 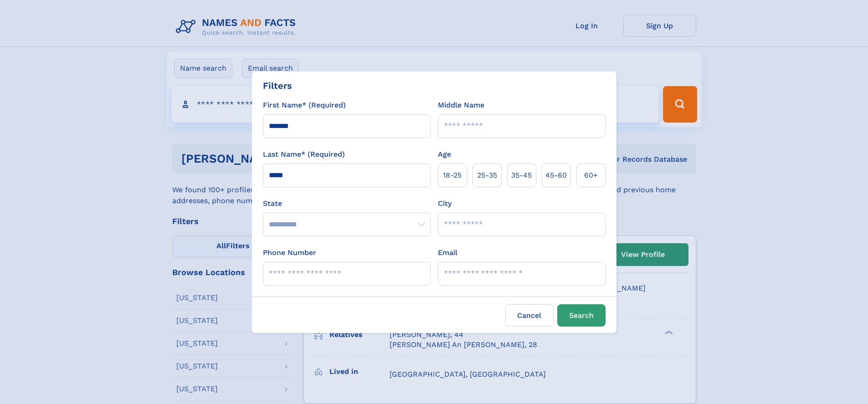 What do you see at coordinates (582, 315) in the screenshot?
I see `button: Search` at bounding box center [582, 315].